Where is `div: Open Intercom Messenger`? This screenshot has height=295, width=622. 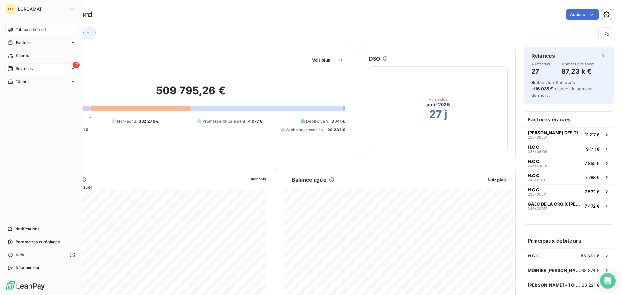
div: Open Intercom Messenger is located at coordinates (607, 281).